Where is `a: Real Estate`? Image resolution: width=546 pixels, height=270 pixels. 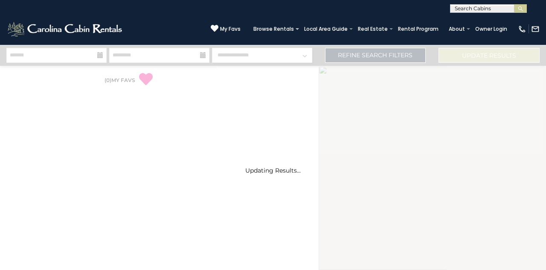
a: Real Estate is located at coordinates (373, 29).